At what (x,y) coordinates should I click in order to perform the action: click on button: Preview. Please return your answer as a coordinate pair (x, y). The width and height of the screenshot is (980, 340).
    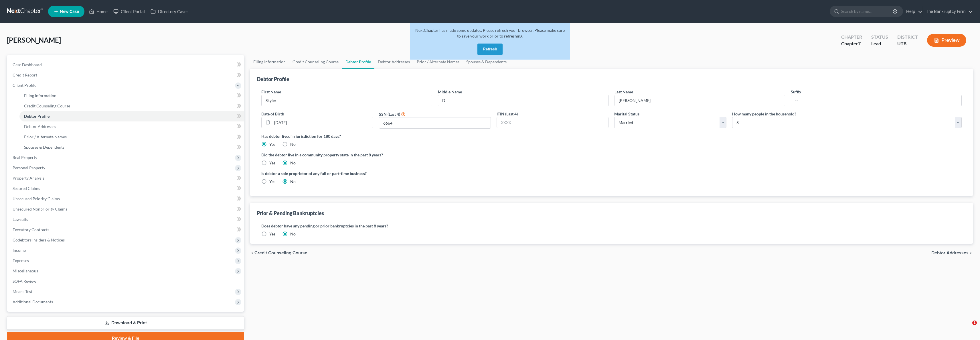
    Looking at the image, I should click on (946, 40).